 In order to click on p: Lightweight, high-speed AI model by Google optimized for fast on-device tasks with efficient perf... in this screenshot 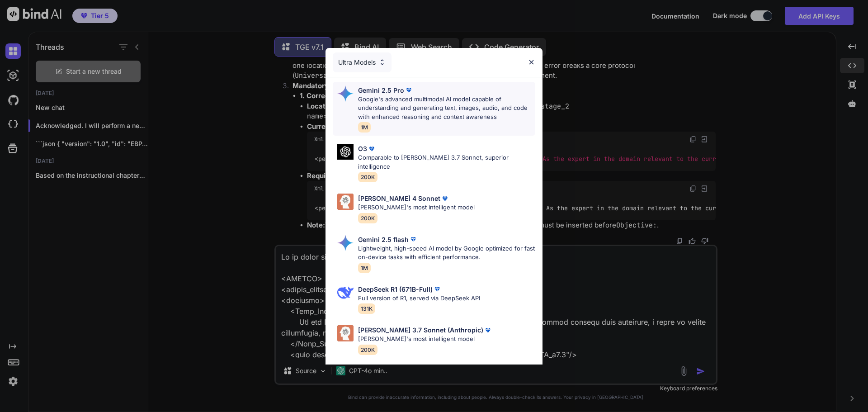, I will do `click(447, 253)`.